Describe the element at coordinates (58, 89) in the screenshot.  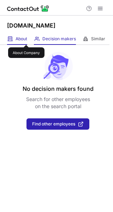
I see `header: No decision makers found` at that location.